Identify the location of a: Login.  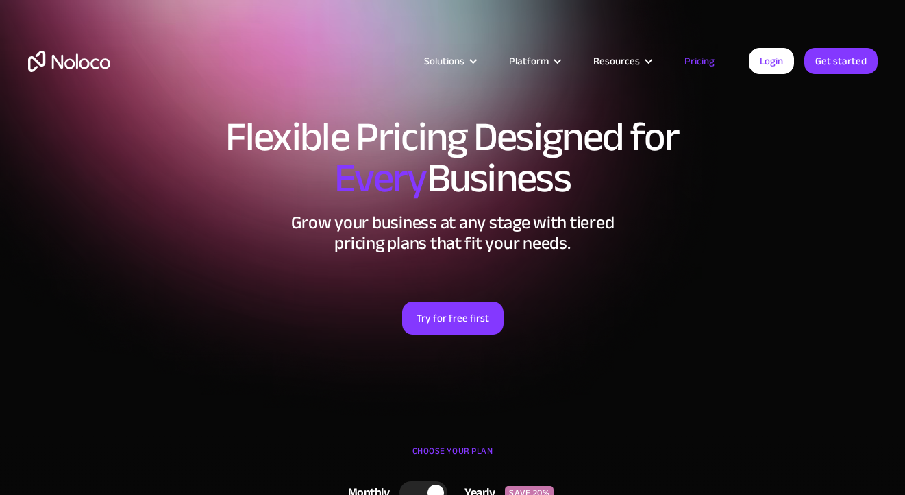
(771, 61).